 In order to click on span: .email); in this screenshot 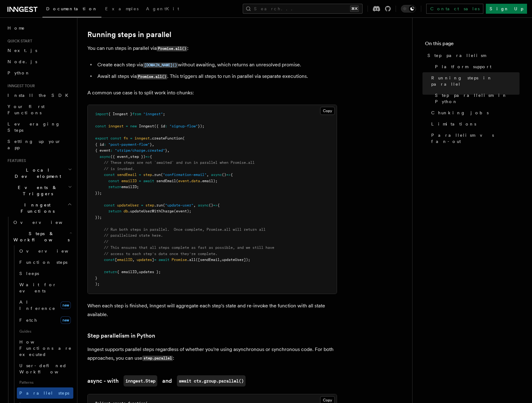, I will do `click(209, 181)`.